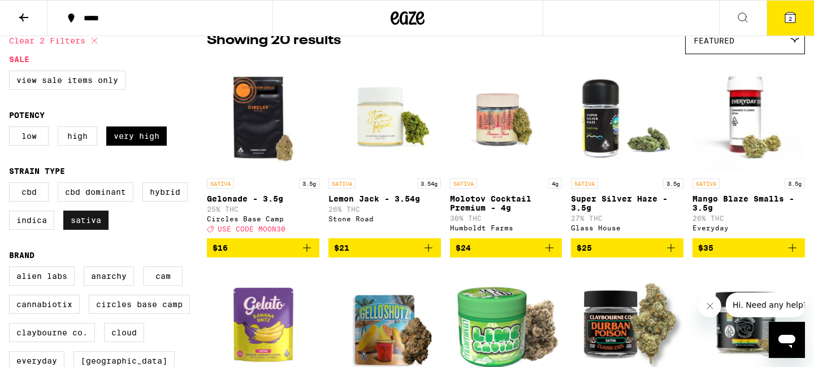 This screenshot has height=367, width=814. What do you see at coordinates (251, 229) in the screenshot?
I see `span: USE CODE MOON30` at bounding box center [251, 229].